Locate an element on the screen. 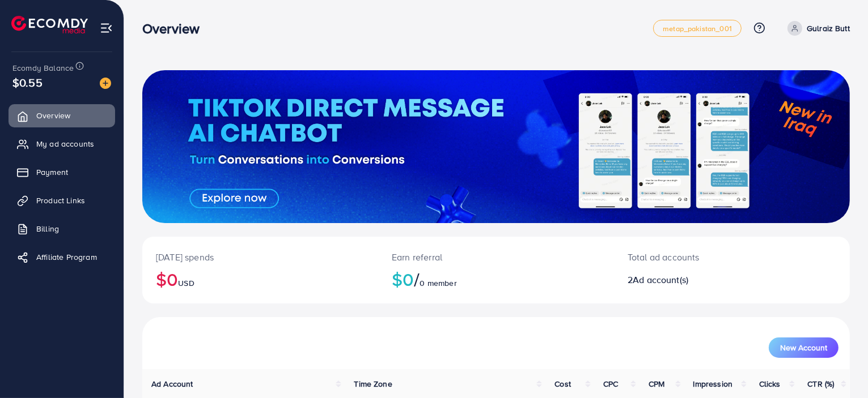  span: New Account is located at coordinates (804, 348).